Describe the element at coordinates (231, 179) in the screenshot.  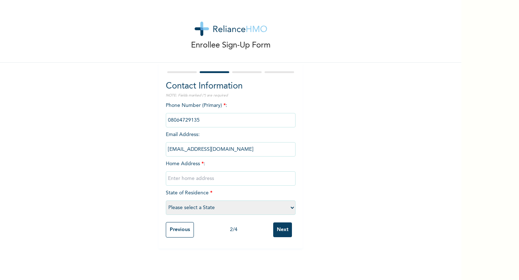
I see `input: Enter home address` at that location.